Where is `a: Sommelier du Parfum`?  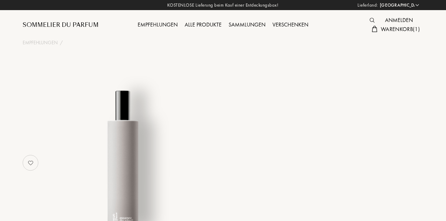 a: Sommelier du Parfum is located at coordinates (61, 25).